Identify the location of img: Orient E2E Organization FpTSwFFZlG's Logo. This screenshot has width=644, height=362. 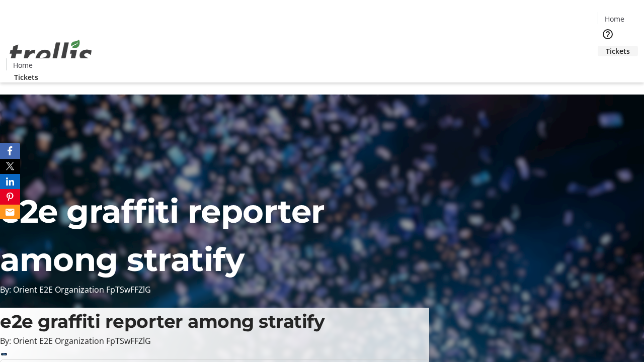
(50, 54).